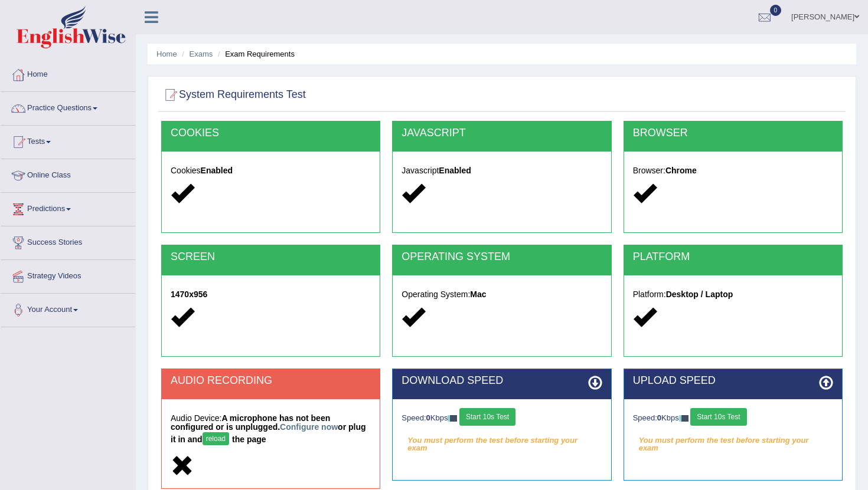 The width and height of the screenshot is (868, 490). Describe the element at coordinates (699, 294) in the screenshot. I see `strong: Desktop / Laptop` at that location.